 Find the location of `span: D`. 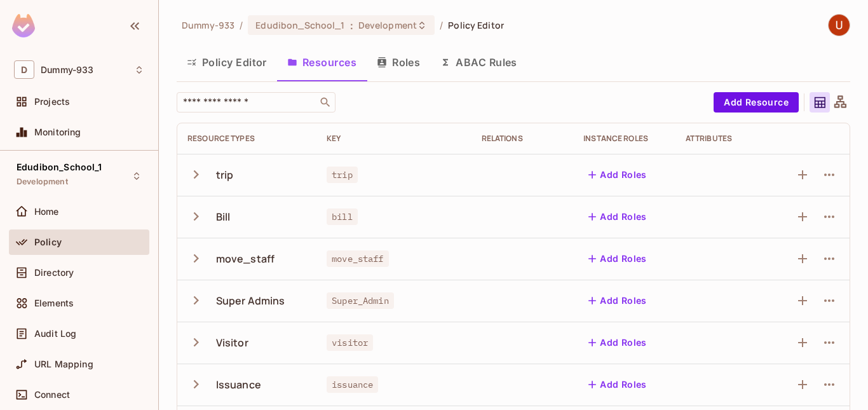

span: D is located at coordinates (24, 69).